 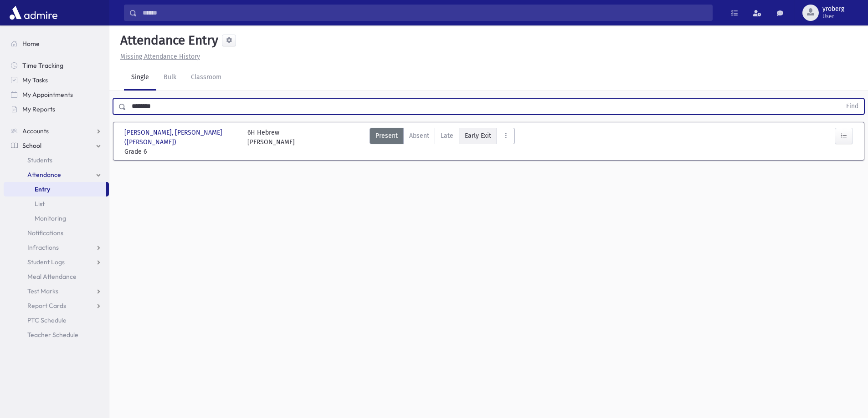 What do you see at coordinates (170, 78) in the screenshot?
I see `a: Bulk` at bounding box center [170, 78].